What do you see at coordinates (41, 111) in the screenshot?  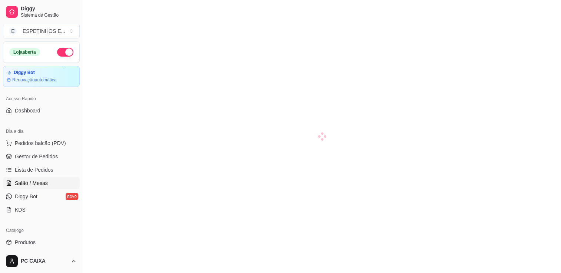 I see `a: Dashboard` at bounding box center [41, 111].